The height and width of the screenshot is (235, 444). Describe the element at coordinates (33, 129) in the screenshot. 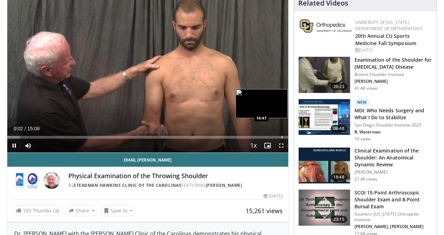

I see `span: 15:08` at that location.